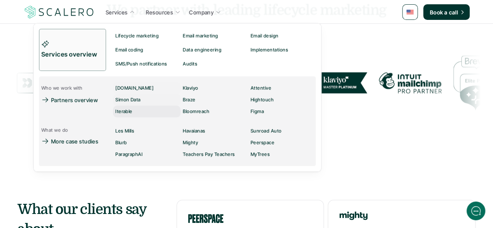  I want to click on p: What we do, so click(55, 130).